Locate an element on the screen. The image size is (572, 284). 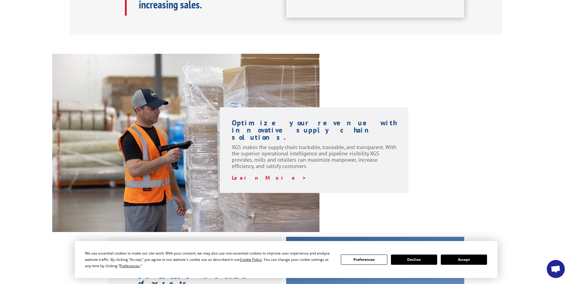
span: Cookie Policy is located at coordinates (251, 259).